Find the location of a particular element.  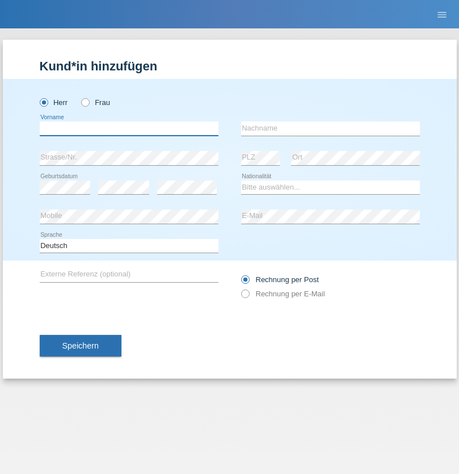

label: Frau is located at coordinates (95, 102).